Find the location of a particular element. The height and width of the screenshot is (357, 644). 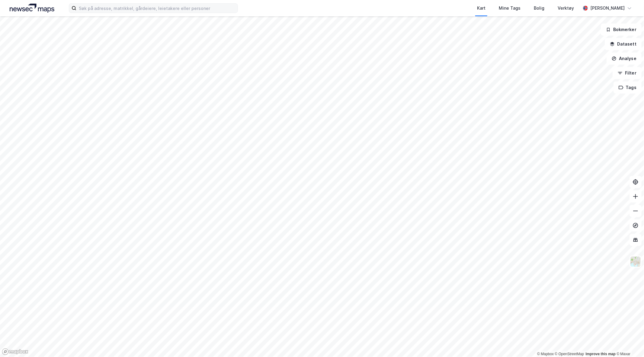

img: logo.a4113a55bc3d86da70a041830d287a7e.svg is located at coordinates (32, 8).